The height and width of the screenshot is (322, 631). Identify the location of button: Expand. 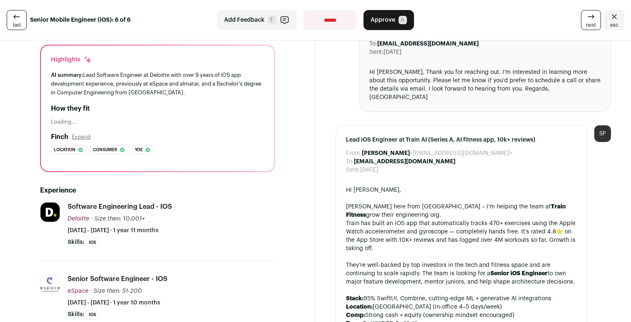
(81, 137).